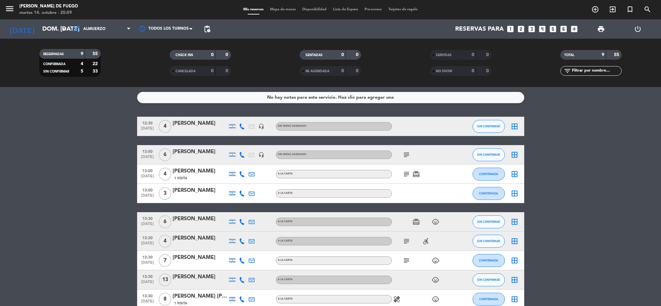 The width and height of the screenshot is (661, 306). I want to click on span: CANCELADA, so click(185, 71).